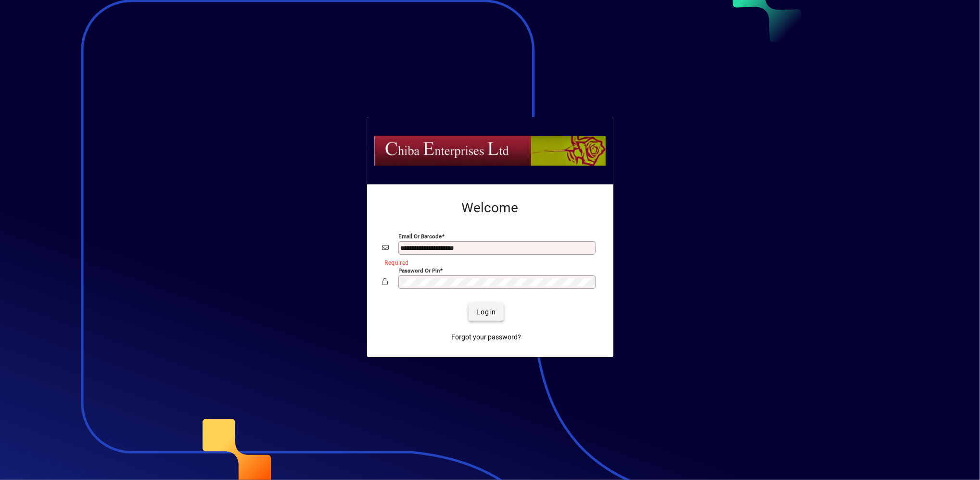 The height and width of the screenshot is (480, 980). I want to click on mat-error: Required, so click(488, 261).